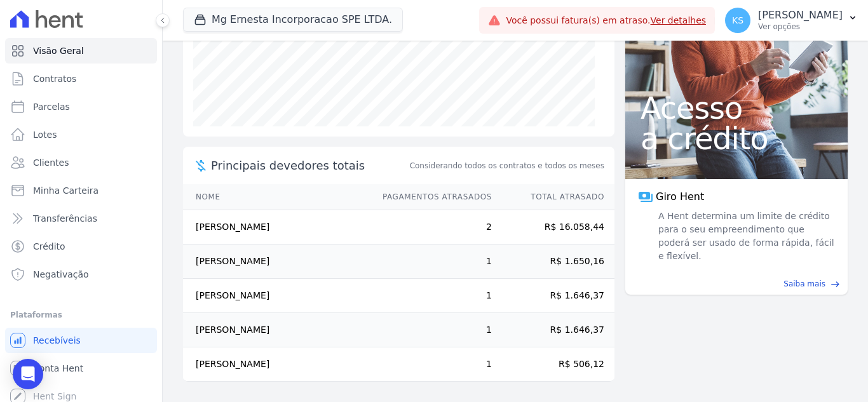 The width and height of the screenshot is (868, 402). Describe the element at coordinates (65, 219) in the screenshot. I see `span: Transferências` at that location.